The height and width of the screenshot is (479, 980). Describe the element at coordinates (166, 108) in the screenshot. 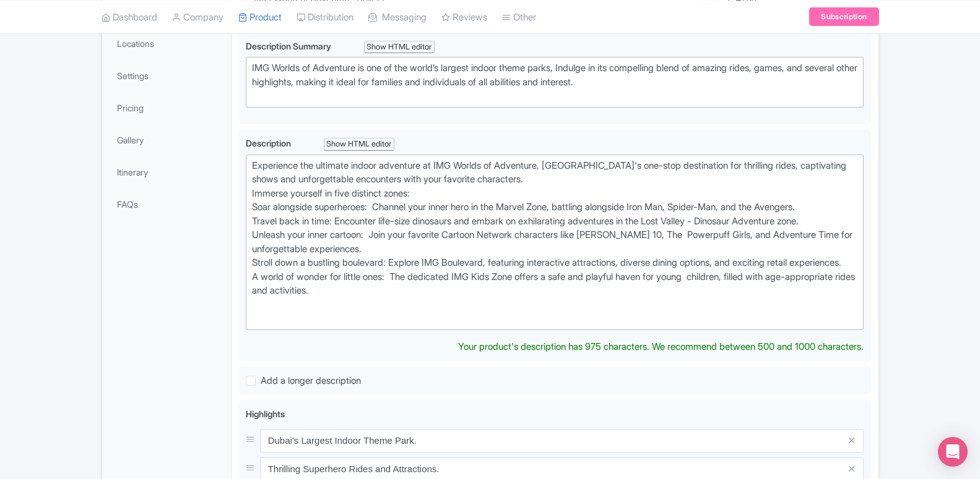

I see `a: Pricing` at that location.